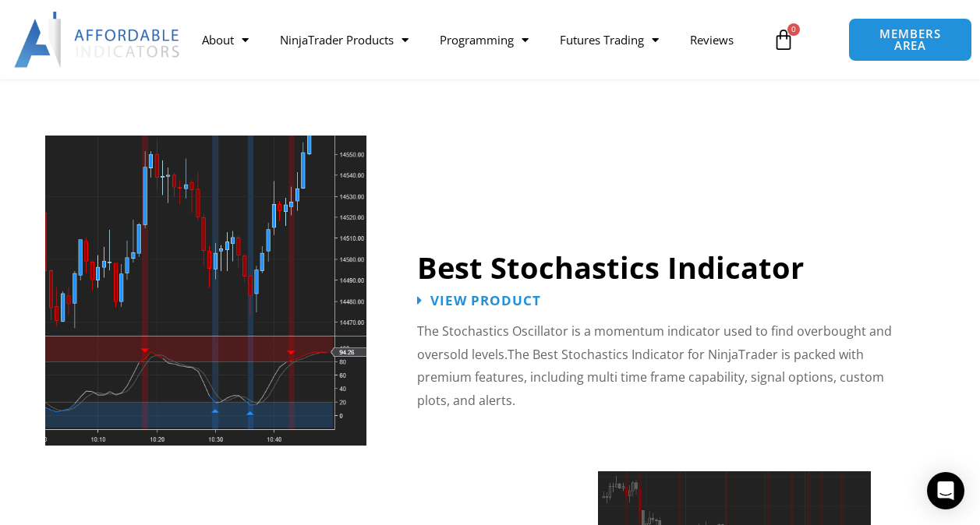  Describe the element at coordinates (97, 40) in the screenshot. I see `img: LogoAI | Affordable Indicators – NinjaTrader` at that location.